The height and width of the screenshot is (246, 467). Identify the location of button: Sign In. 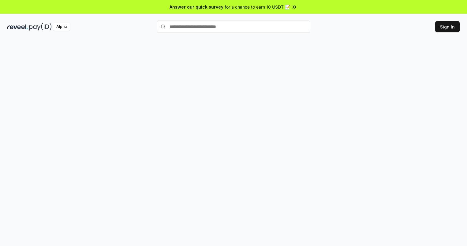
(447, 27).